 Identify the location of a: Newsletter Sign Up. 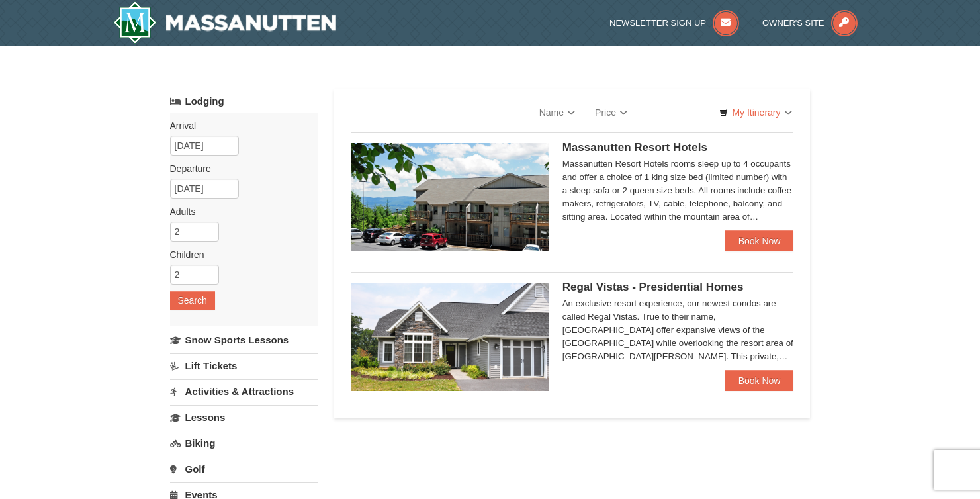
(675, 23).